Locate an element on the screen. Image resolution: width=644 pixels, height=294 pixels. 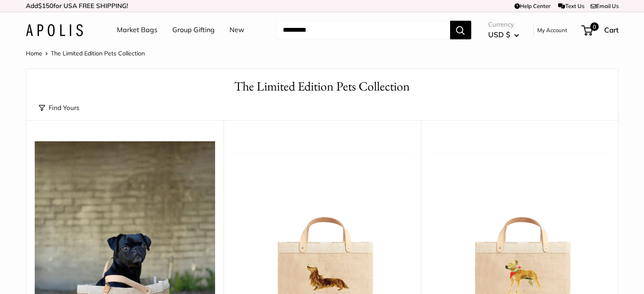
a: Help Center is located at coordinates (532, 6).